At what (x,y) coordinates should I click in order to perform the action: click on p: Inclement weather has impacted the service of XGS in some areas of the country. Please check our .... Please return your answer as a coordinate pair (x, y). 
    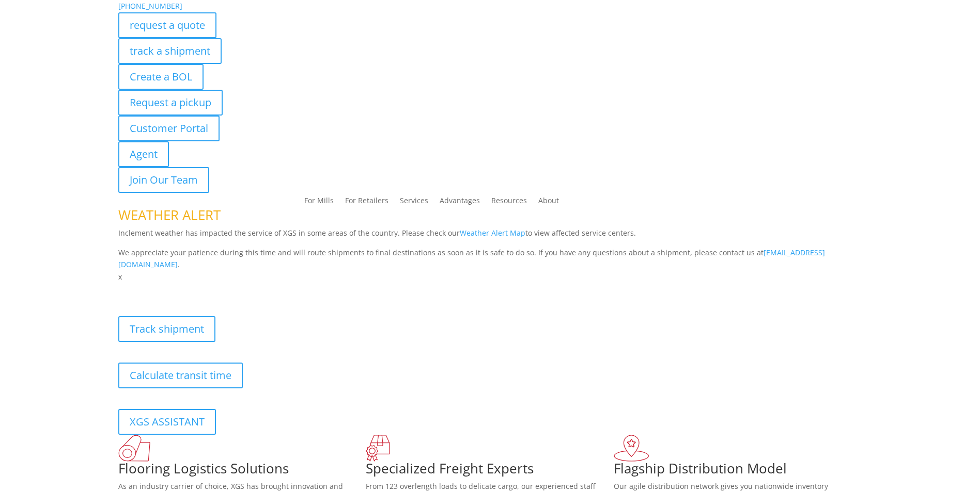
    Looking at the image, I should click on (490, 237).